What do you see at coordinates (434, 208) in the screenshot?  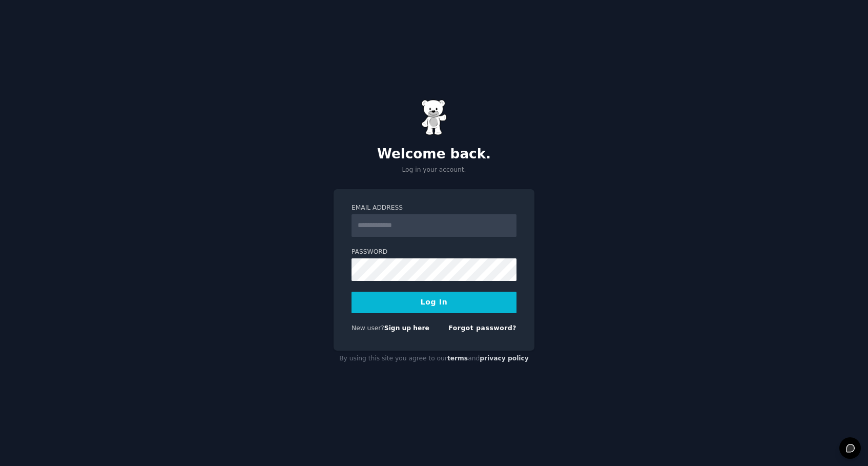 I see `label: Email Address` at bounding box center [434, 208].